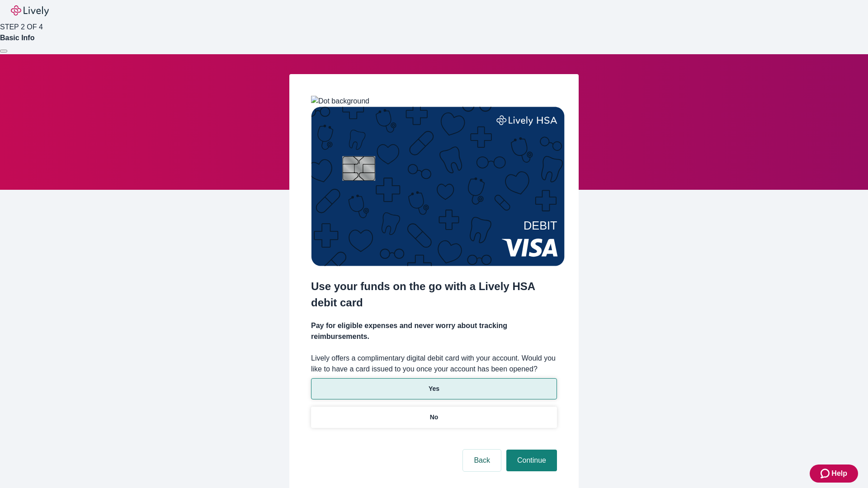 The height and width of the screenshot is (488, 868). What do you see at coordinates (30, 11) in the screenshot?
I see `img: Lively` at bounding box center [30, 11].